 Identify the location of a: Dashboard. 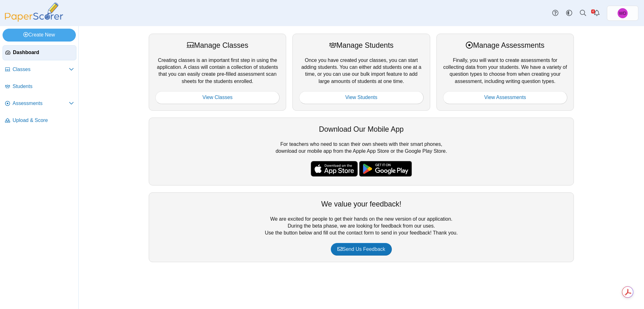
(39, 53).